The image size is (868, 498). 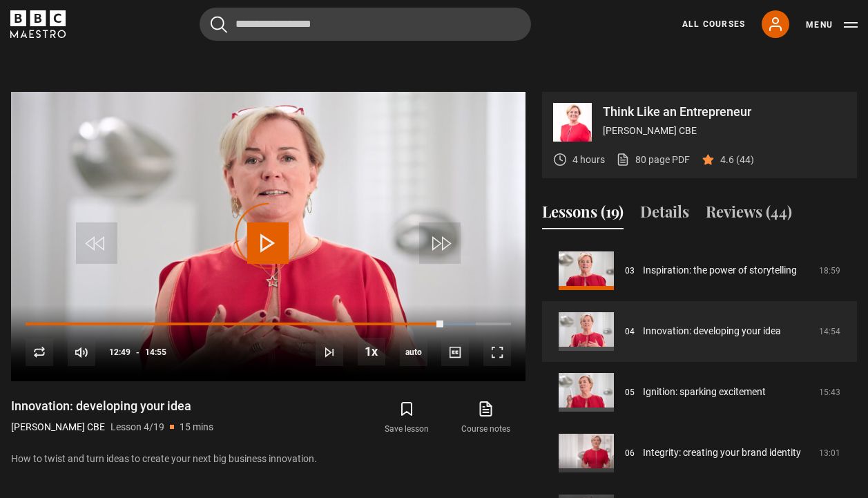 I want to click on button: Lessons (19), so click(x=583, y=215).